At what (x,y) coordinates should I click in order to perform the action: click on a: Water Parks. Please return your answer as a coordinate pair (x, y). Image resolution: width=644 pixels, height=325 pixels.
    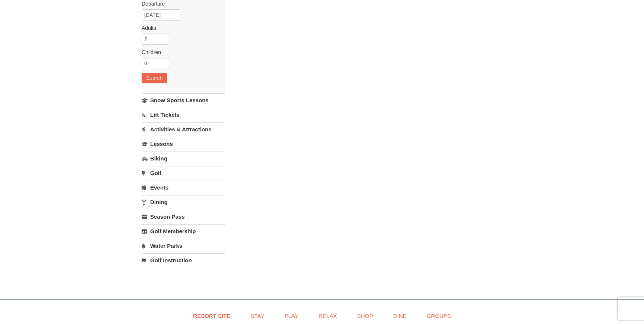
    Looking at the image, I should click on (183, 245).